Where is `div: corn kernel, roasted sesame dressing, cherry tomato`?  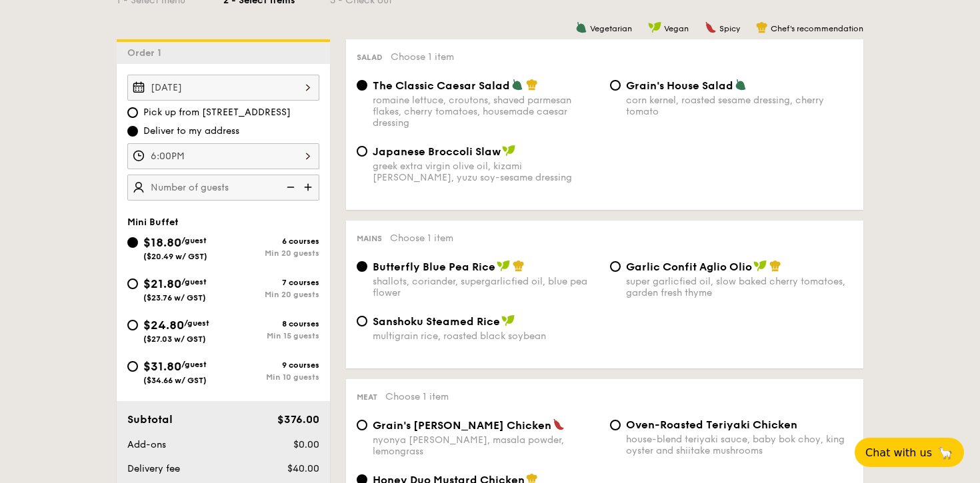 div: corn kernel, roasted sesame dressing, cherry tomato is located at coordinates (739, 106).